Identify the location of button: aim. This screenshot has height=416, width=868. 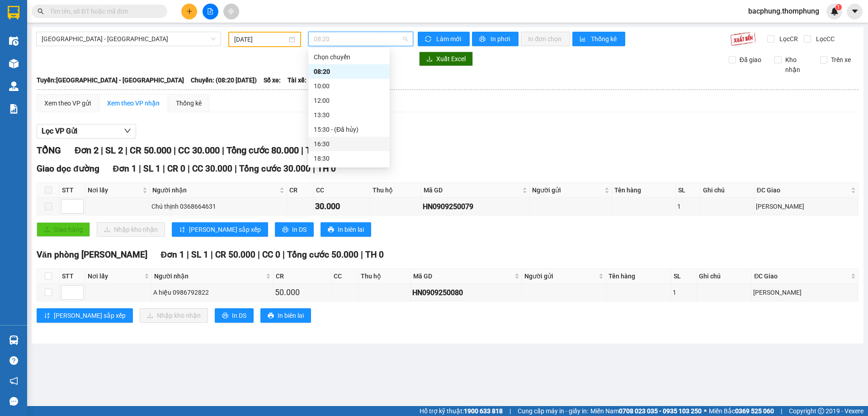
(231, 11).